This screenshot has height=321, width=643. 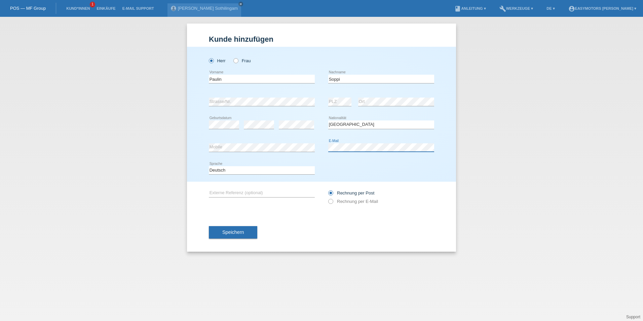 What do you see at coordinates (78, 8) in the screenshot?
I see `a: Kund*innen` at bounding box center [78, 8].